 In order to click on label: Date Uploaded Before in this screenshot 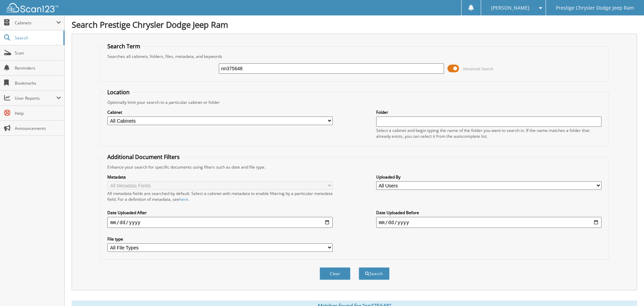, I will do `click(489, 212)`.